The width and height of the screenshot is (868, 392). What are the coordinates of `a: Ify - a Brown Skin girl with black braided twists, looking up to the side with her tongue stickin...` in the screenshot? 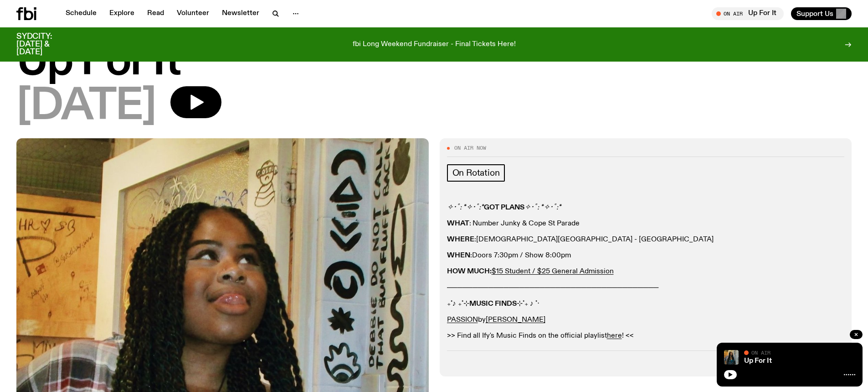 It's located at (731, 357).